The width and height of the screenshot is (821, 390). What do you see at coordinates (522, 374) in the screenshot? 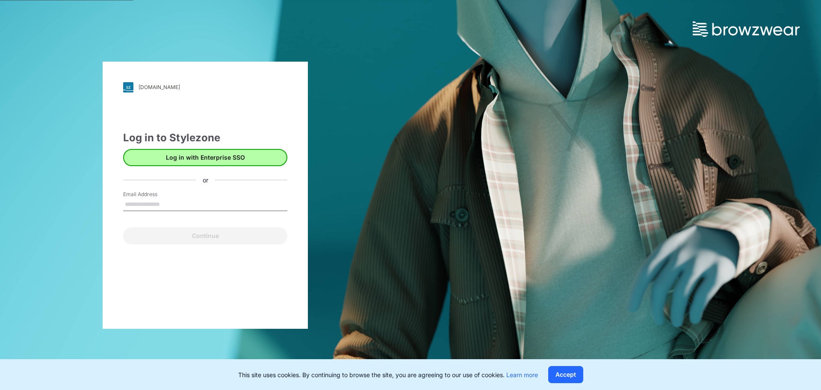
I see `a: Learn more` at bounding box center [522, 374].